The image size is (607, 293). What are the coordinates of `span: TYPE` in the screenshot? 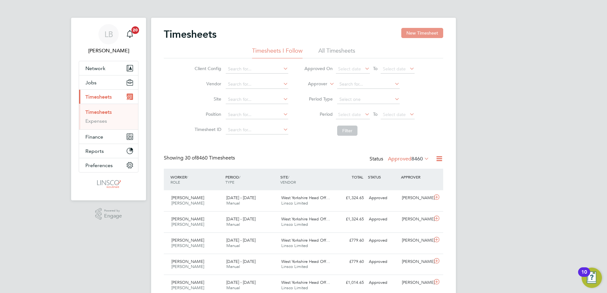 It's located at (230, 182).